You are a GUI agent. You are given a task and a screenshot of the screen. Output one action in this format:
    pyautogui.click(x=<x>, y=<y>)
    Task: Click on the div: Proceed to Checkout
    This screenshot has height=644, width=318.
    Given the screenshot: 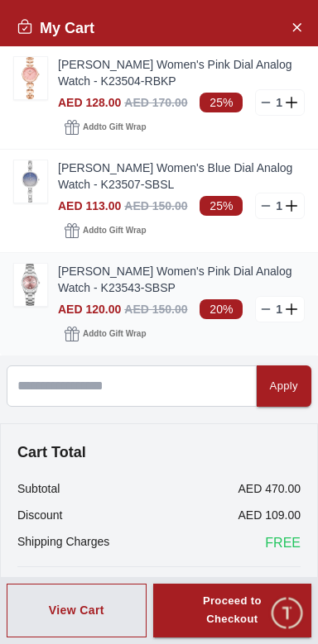 What is the action you would take?
    pyautogui.click(x=232, y=611)
    